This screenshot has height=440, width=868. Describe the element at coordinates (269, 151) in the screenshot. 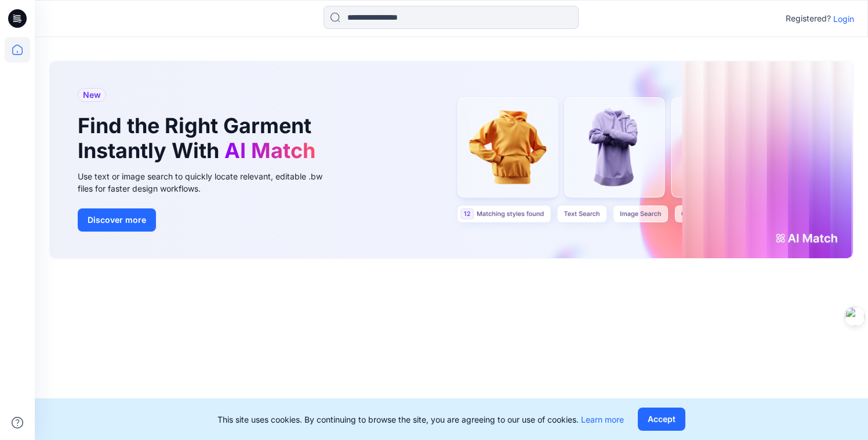

I see `span: AI Match` at that location.